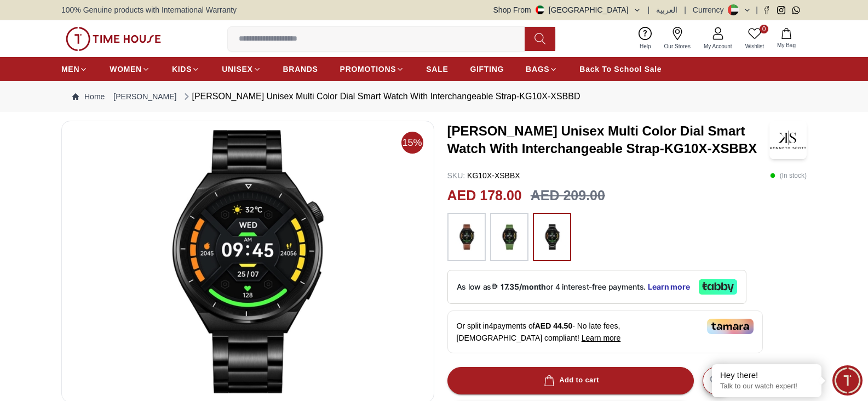  Describe the element at coordinates (540, 10) in the screenshot. I see `img: United Arab Emirates` at that location.